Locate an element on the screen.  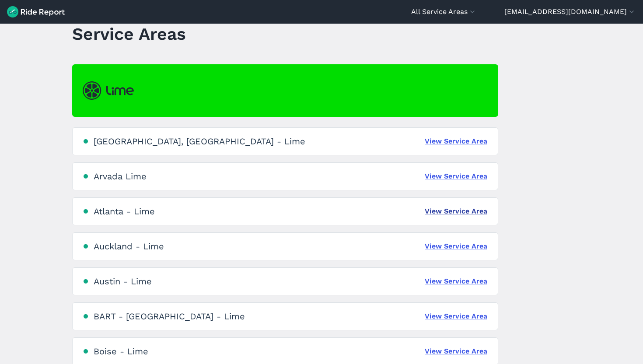
div: Austin - Lime is located at coordinates (123, 281).